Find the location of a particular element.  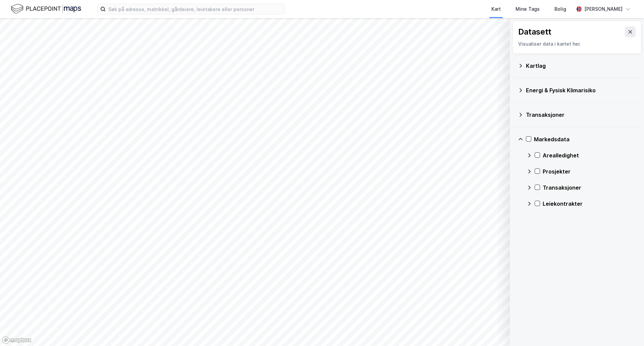

div: Prosjekter is located at coordinates (589, 172).